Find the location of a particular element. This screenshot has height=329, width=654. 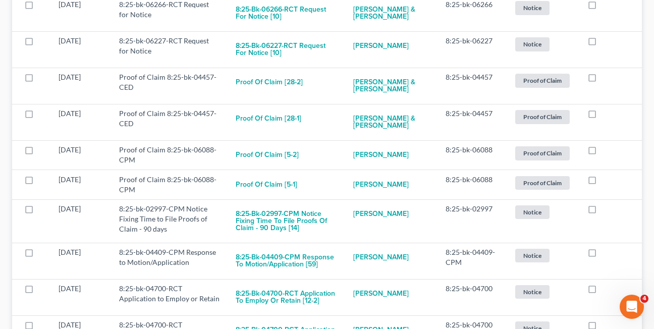

button: 8:25-bk-04700-RCT Application to Employ or Retain [12-2] is located at coordinates (286, 297).